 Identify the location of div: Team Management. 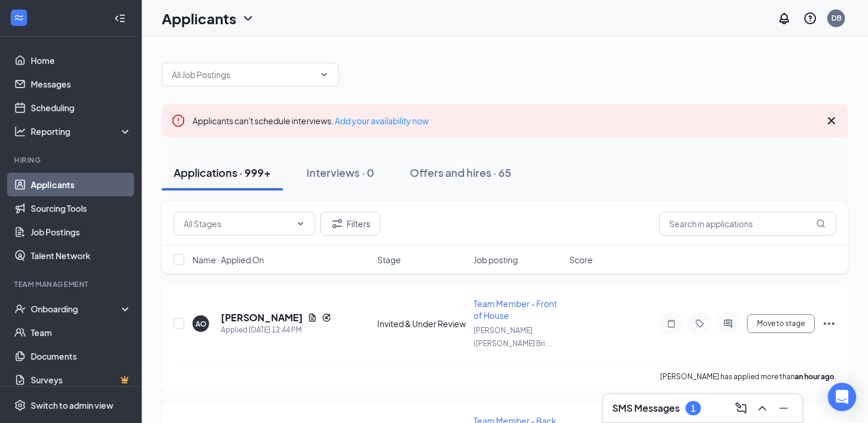
(72, 284).